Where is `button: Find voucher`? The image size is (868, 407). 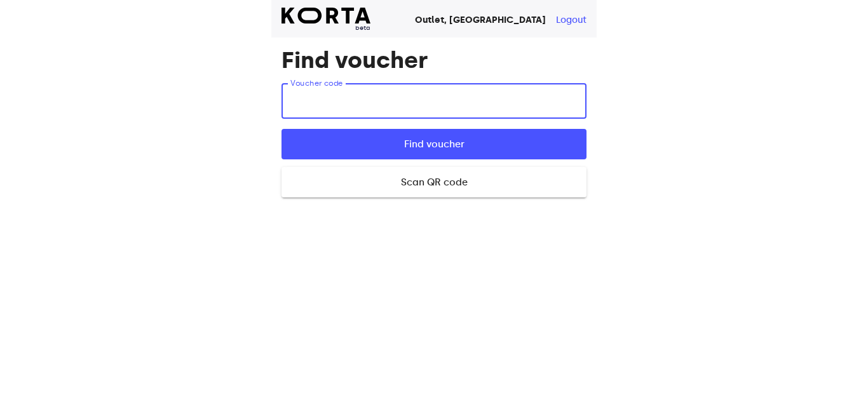
button: Find voucher is located at coordinates (434, 144).